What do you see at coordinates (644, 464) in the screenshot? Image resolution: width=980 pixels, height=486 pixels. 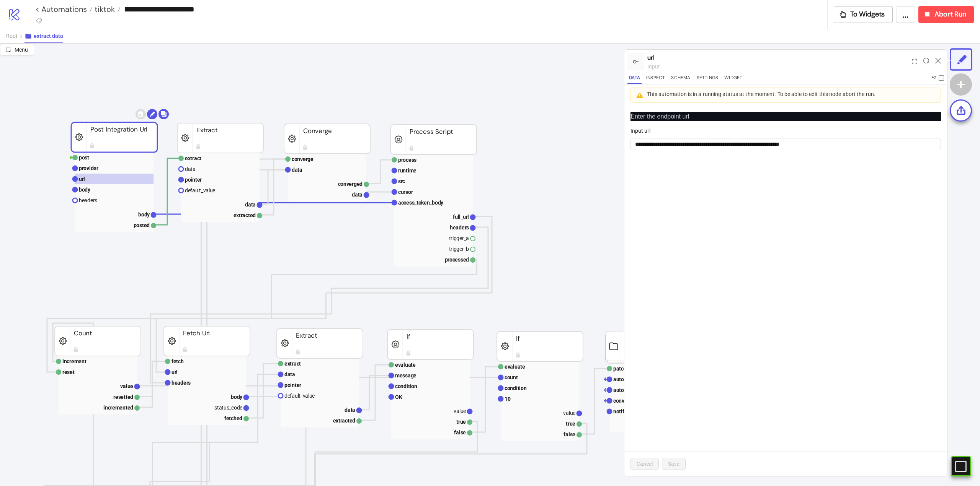 I see `button: Cancel` at bounding box center [644, 464].